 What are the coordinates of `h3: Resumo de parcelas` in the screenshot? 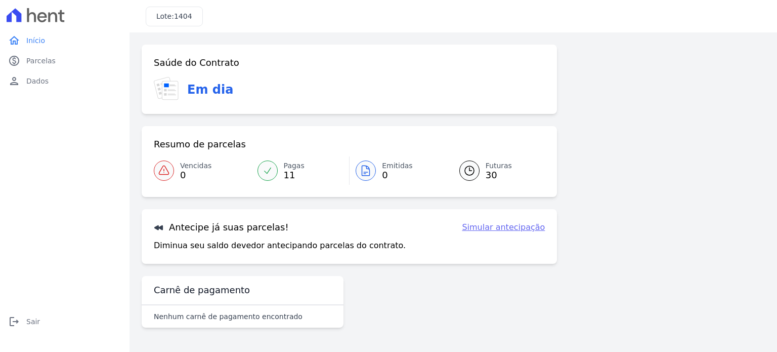 It's located at (200, 144).